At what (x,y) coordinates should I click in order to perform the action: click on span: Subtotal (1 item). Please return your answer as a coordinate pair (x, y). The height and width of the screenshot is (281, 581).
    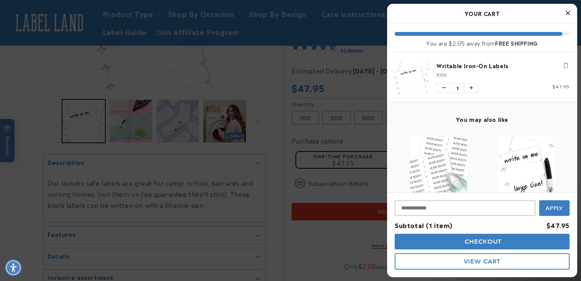
    Looking at the image, I should click on (424, 225).